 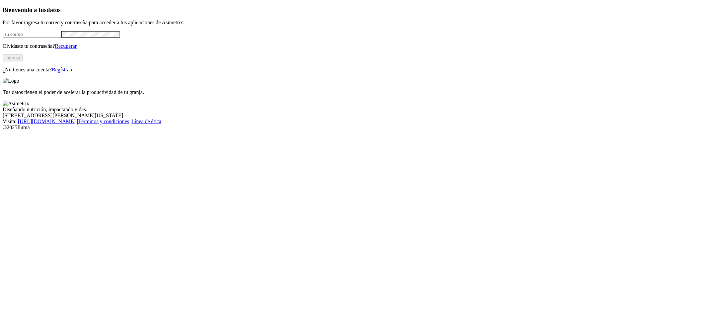 What do you see at coordinates (354, 110) in the screenshot?
I see `div: Diseñando nutrición, impactando vidas.` at bounding box center [354, 110].